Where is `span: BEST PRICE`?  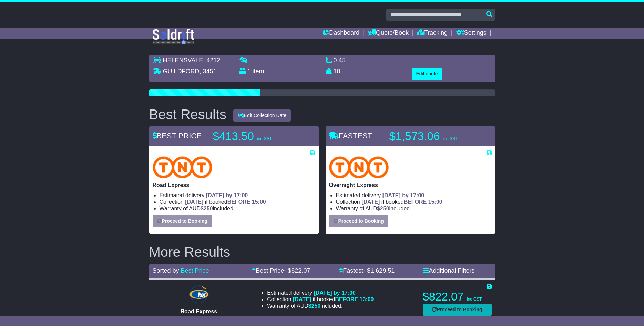 span: BEST PRICE is located at coordinates (177, 136).